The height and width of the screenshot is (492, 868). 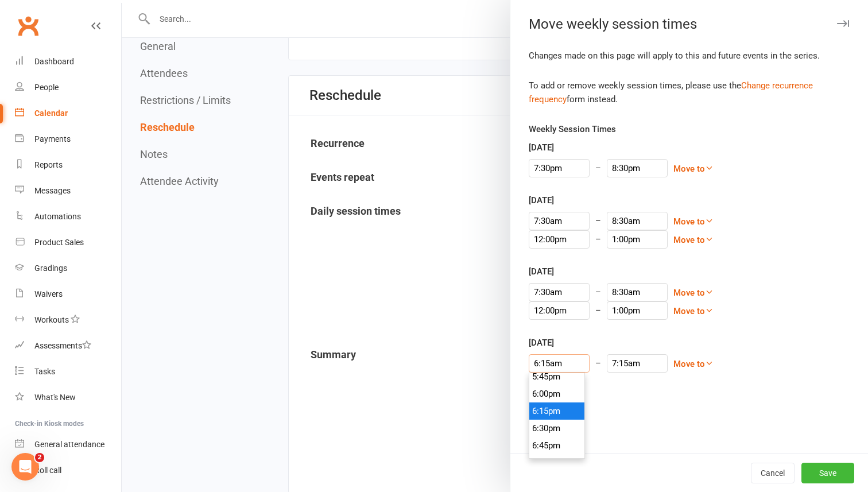 What do you see at coordinates (67, 61) in the screenshot?
I see `a: Dashboard` at bounding box center [67, 61].